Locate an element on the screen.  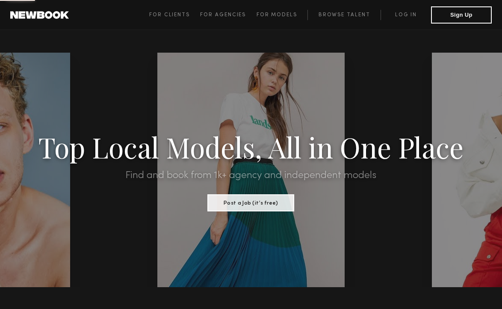
a: For Models is located at coordinates (282, 15).